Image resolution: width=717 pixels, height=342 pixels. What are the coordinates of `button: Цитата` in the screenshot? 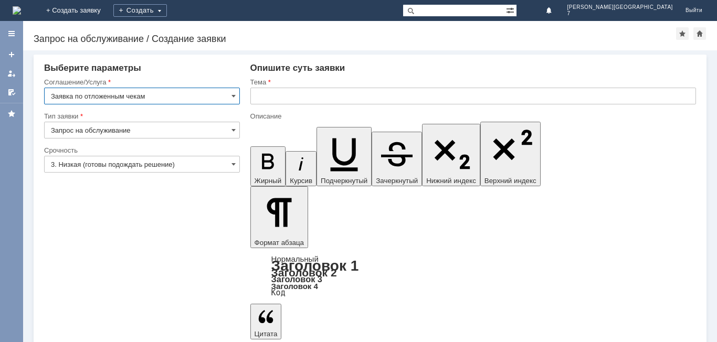 It's located at (266, 322).